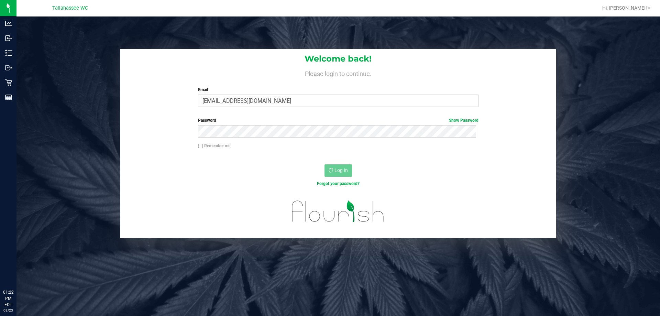 The width and height of the screenshot is (660, 316). Describe the element at coordinates (214, 146) in the screenshot. I see `label: Remember me` at that location.